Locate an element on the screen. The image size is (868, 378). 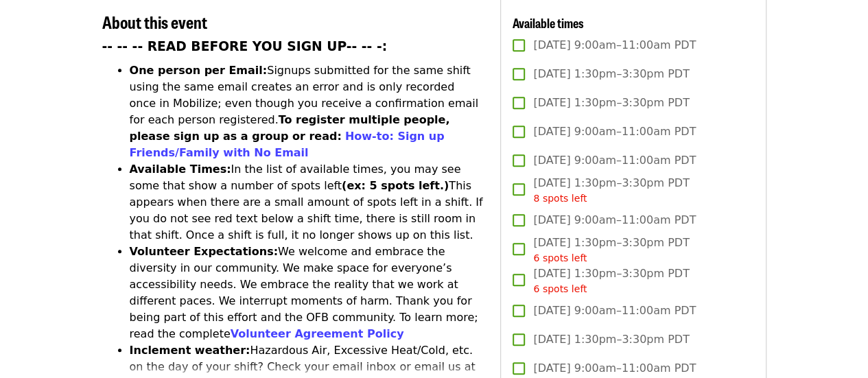
a: How-to: Sign up Friends/Family with No Email is located at coordinates (287, 144).